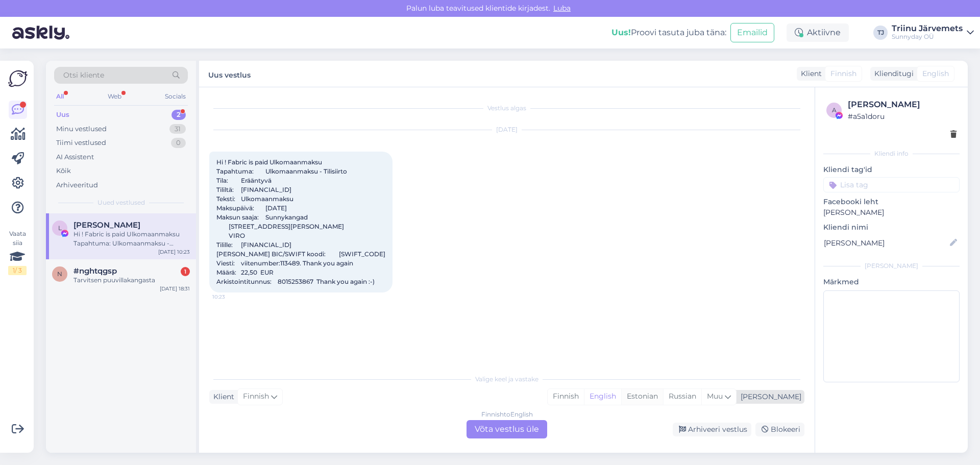 Image resolution: width=980 pixels, height=465 pixels. What do you see at coordinates (891, 169) in the screenshot?
I see `p: Kliendi tag'id` at bounding box center [891, 169].